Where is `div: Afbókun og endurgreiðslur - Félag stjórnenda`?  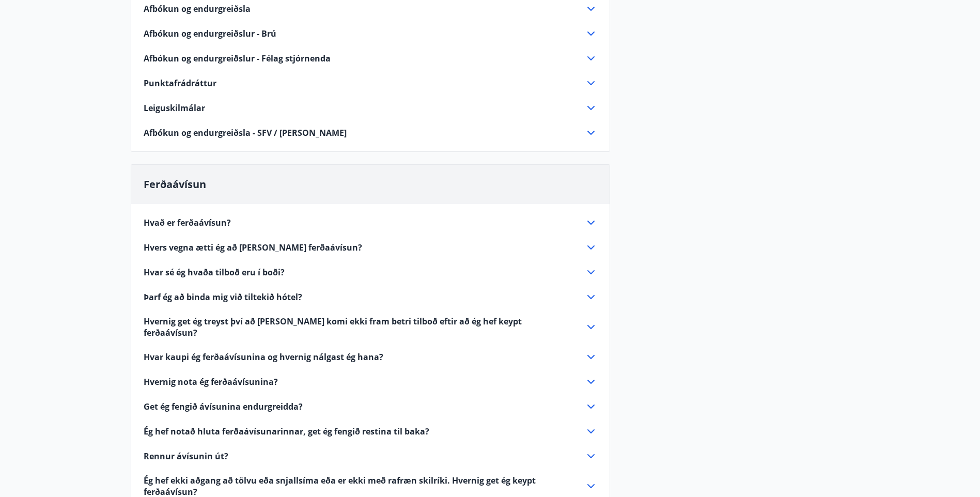 div: Afbókun og endurgreiðslur - Félag stjórnenda is located at coordinates (370, 58).